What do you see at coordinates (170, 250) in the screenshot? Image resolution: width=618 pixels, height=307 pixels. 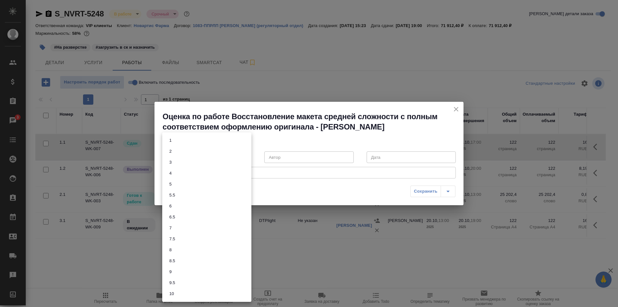 I see `button: 8` at bounding box center [170, 250].